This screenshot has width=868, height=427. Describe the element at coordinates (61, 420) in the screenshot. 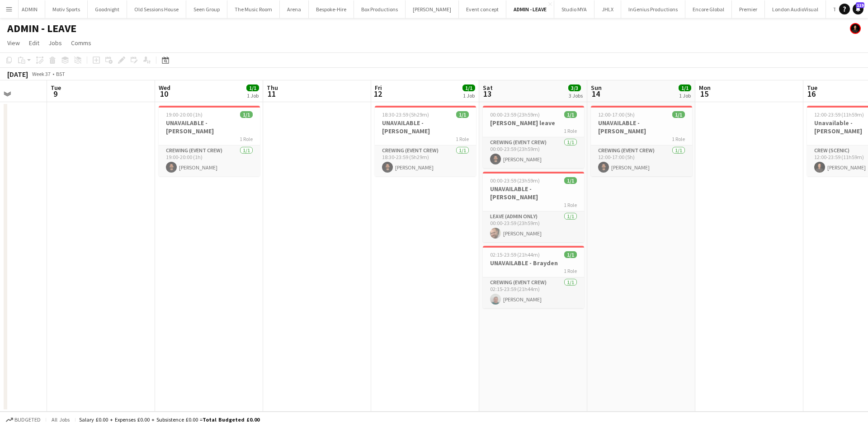

I see `span: All jobs` at that location.